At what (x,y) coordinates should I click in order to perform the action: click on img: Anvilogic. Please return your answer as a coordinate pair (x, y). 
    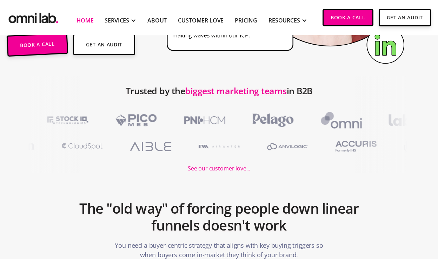
    Looking at the image, I should click on (287, 146).